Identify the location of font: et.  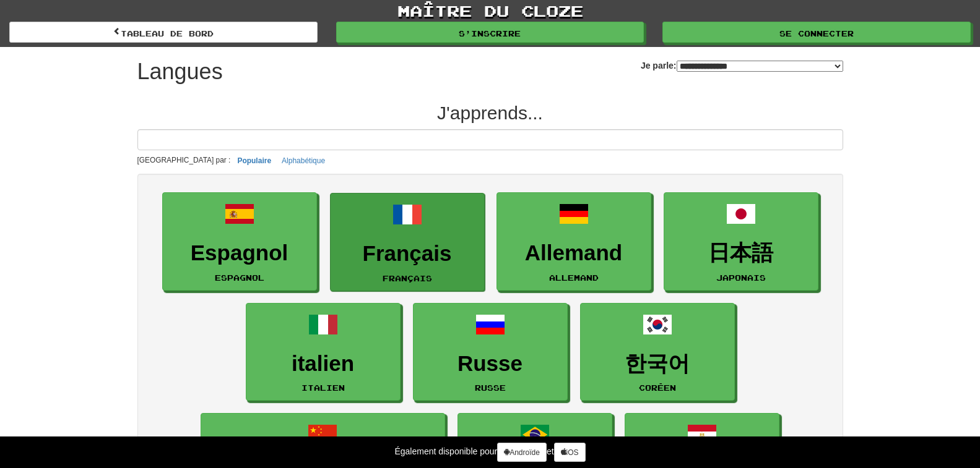
(550, 452).